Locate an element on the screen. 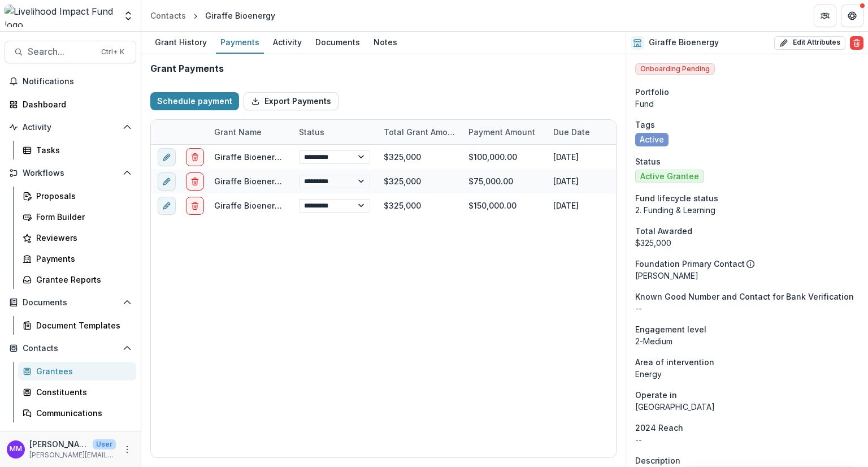 This screenshot has height=467, width=868. span: Search... is located at coordinates (61, 52).